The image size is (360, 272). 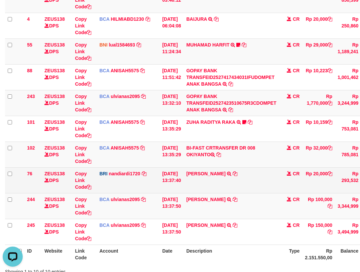 I want to click on span: 101, so click(x=31, y=122).